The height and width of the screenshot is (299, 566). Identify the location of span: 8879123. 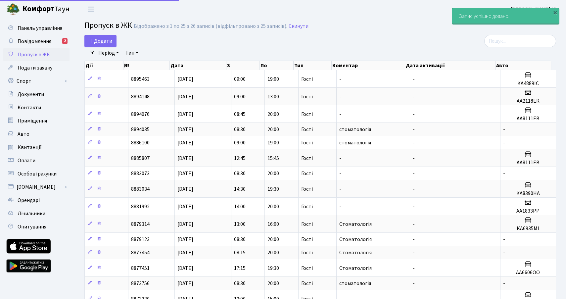
(140, 239).